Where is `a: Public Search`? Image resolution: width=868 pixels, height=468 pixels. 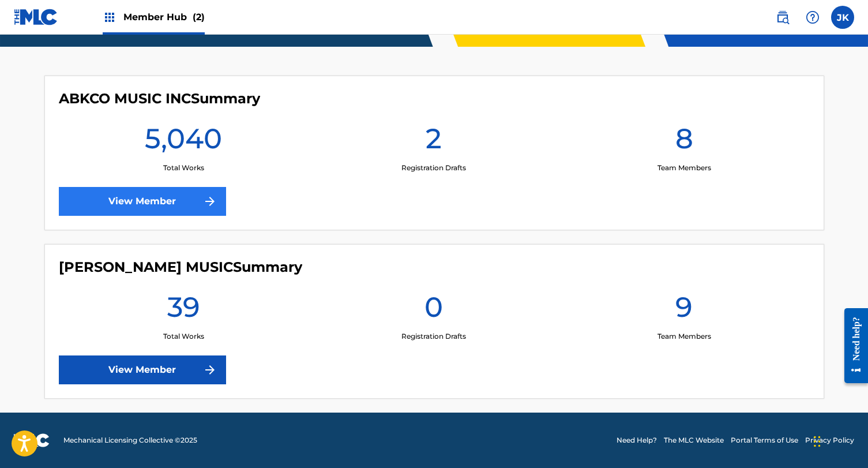 a: Public Search is located at coordinates (783, 18).